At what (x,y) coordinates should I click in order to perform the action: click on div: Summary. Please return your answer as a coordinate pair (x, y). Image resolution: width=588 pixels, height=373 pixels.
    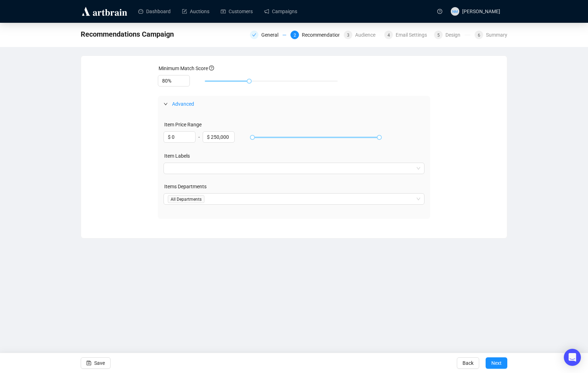
    Looking at the image, I should click on (496, 35).